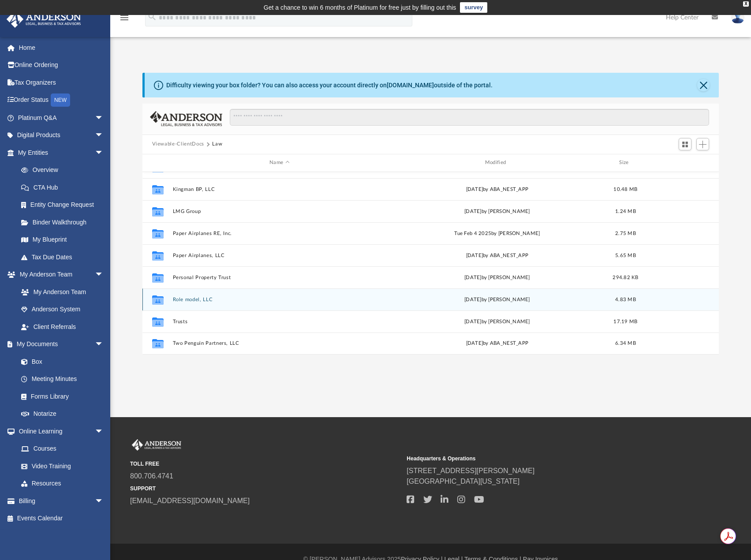 This screenshot has height=560, width=751. I want to click on a: survey, so click(473, 7).